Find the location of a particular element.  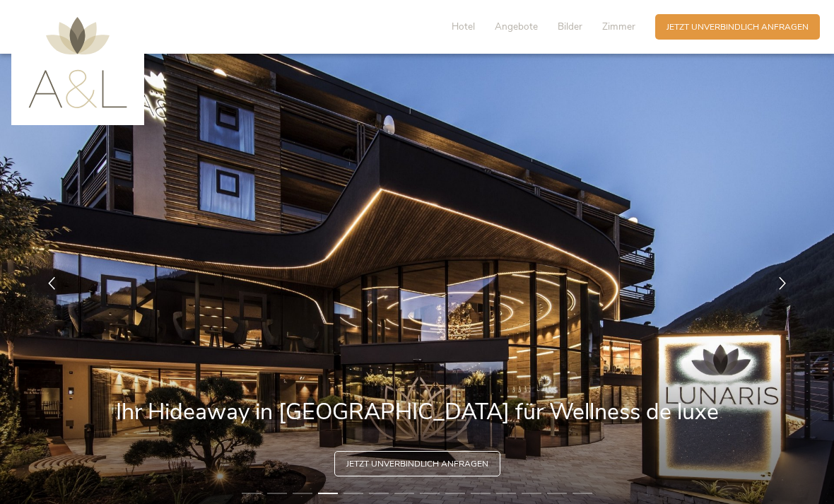

img: AMONTI & LUNARIS Wellnessresort is located at coordinates (78, 62).